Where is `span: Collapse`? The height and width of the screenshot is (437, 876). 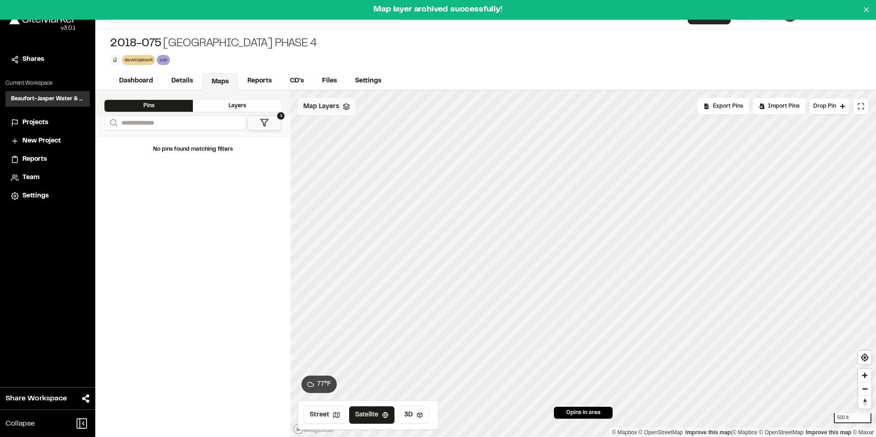 span: Collapse is located at coordinates (20, 424).